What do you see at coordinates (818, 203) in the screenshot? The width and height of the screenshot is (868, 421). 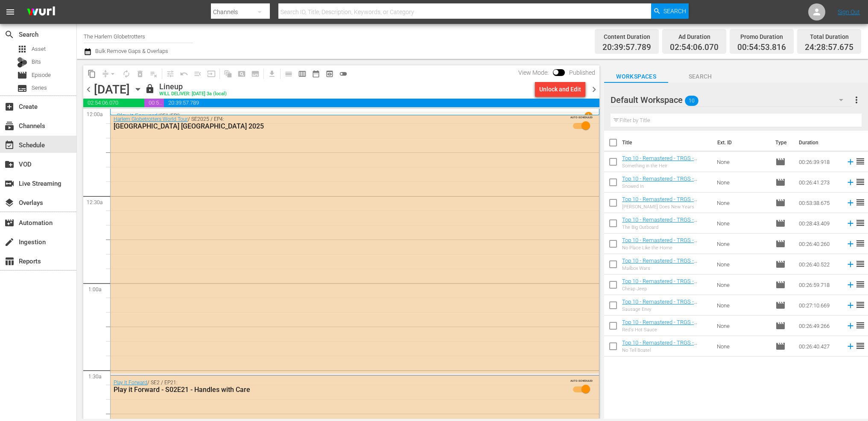 I see `td: 00:53:38.675` at bounding box center [818, 203].